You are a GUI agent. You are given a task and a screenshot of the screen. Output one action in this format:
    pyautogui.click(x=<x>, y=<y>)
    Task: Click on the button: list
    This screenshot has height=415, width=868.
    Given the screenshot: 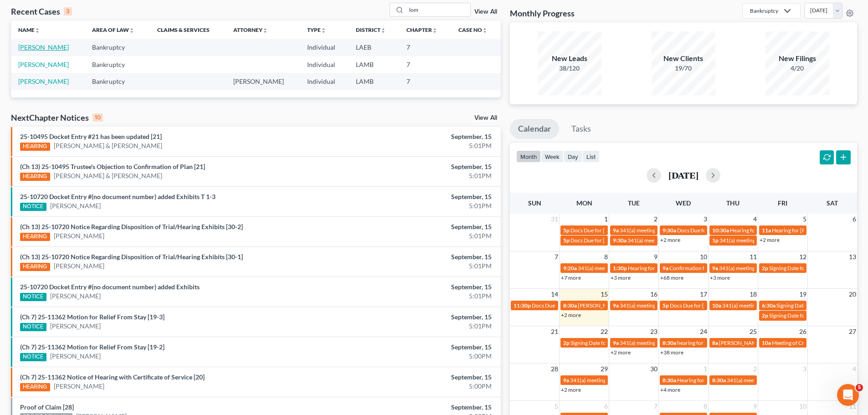 What is the action you would take?
    pyautogui.click(x=591, y=156)
    